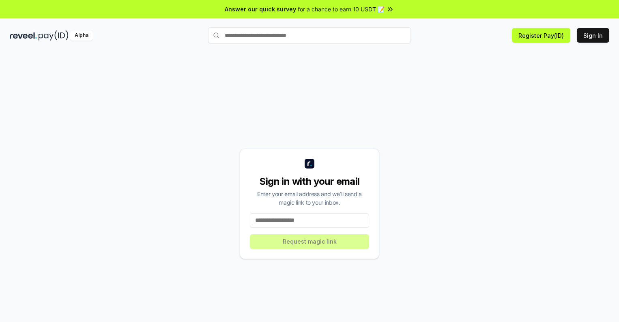 This screenshot has height=322, width=619. What do you see at coordinates (309, 181) in the screenshot?
I see `div: Sign in with your email` at bounding box center [309, 181].